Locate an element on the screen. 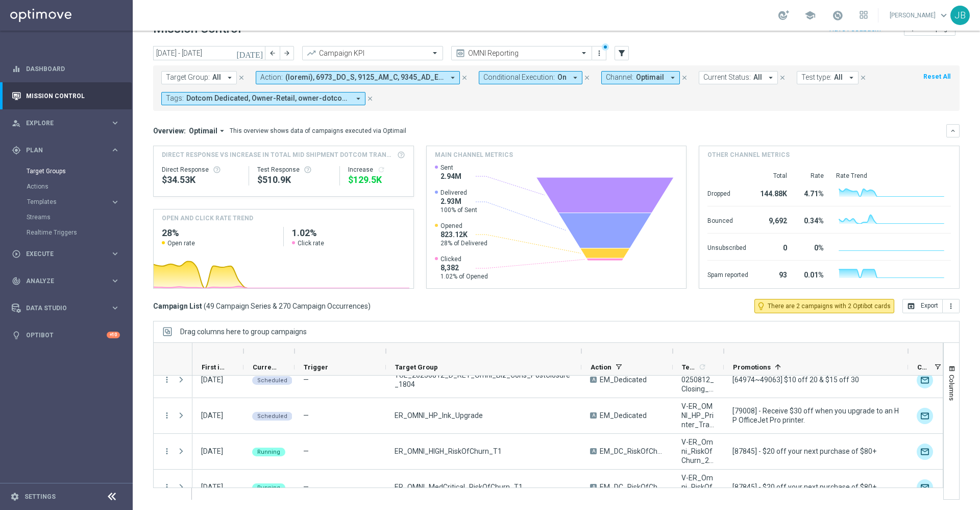 The width and height of the screenshot is (980, 510). div: $34,533 is located at coordinates (201, 180).